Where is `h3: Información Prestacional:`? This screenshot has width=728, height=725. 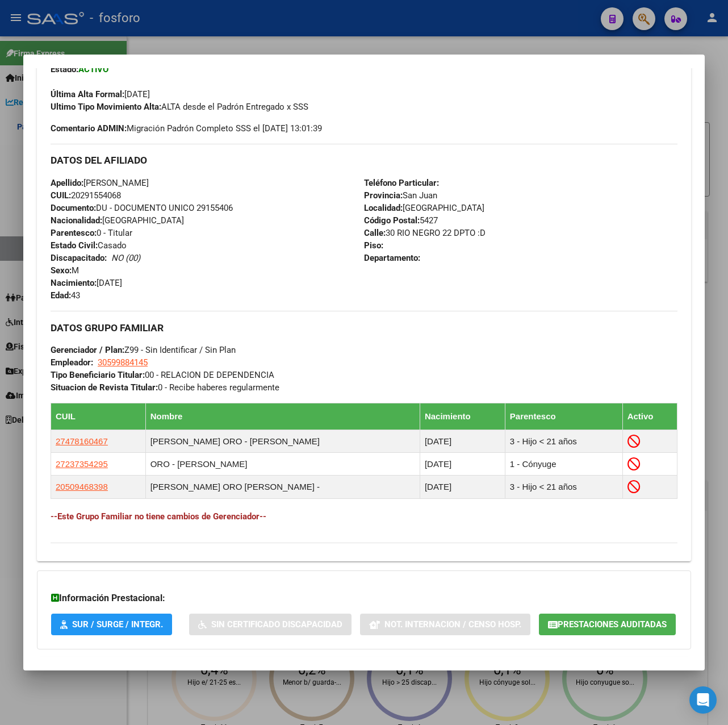 h3: Información Prestacional: is located at coordinates (364, 599).